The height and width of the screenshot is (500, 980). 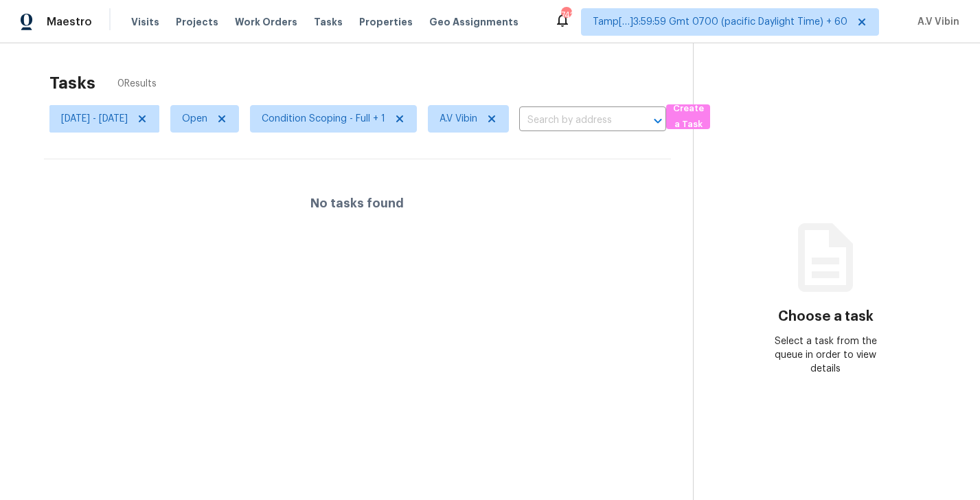 What do you see at coordinates (825, 355) in the screenshot?
I see `div: Select a task from the queue in order to view details` at bounding box center [825, 355].